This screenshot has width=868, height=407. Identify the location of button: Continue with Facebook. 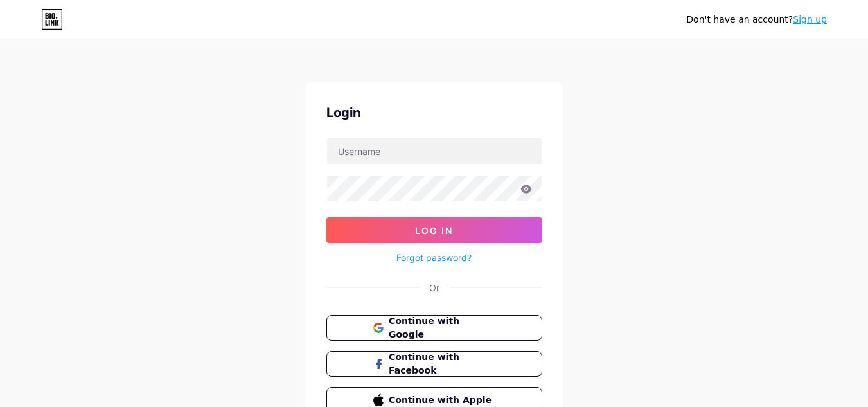
(434, 364).